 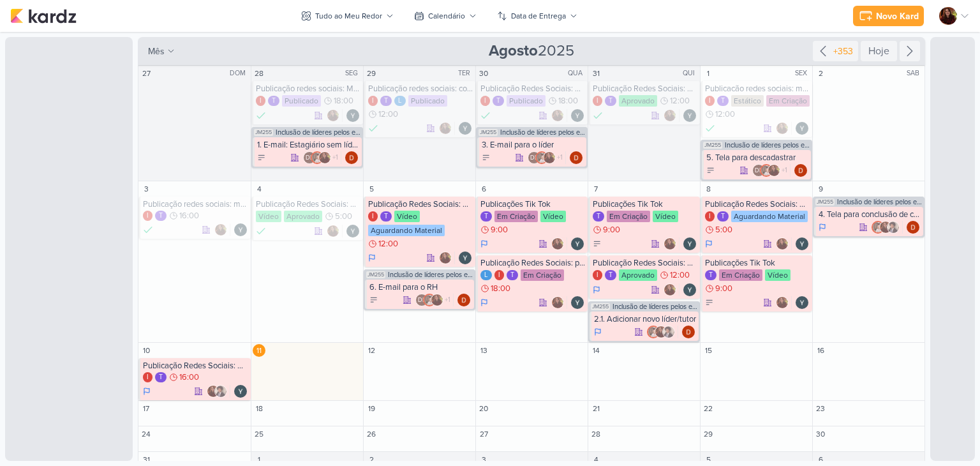 I want to click on div: 11, so click(x=259, y=350).